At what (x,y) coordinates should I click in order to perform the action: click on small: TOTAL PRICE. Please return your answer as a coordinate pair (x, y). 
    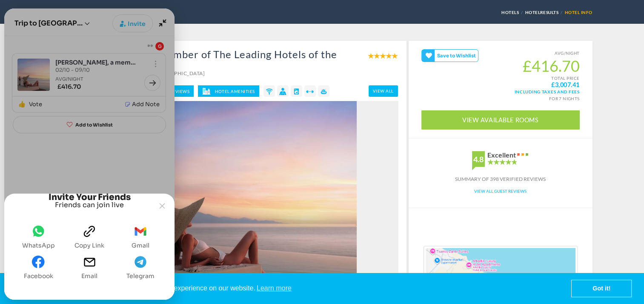
    Looking at the image, I should click on (500, 81).